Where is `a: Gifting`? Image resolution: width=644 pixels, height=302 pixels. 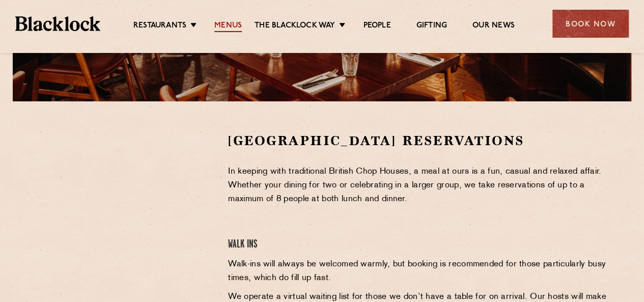 a: Gifting is located at coordinates (432, 26).